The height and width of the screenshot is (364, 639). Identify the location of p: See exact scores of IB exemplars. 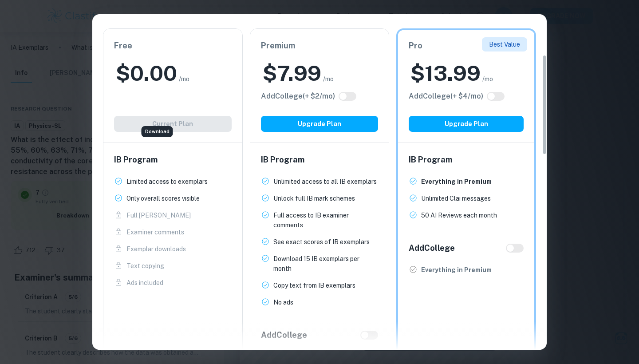
(321, 242).